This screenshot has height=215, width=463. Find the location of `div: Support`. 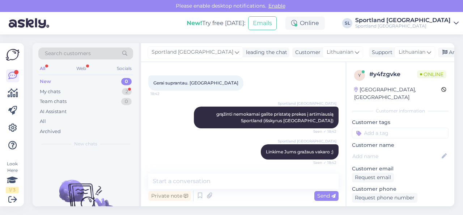

div: Support is located at coordinates (381, 52).